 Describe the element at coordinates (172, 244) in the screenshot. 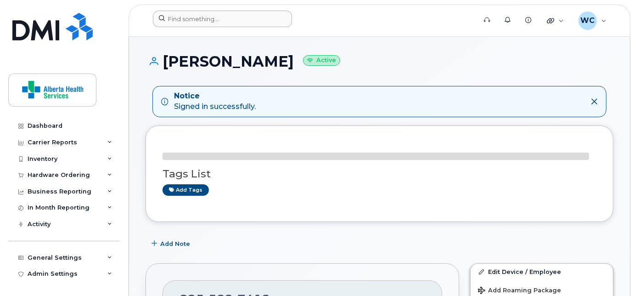

I see `button: Add Note` at that location.